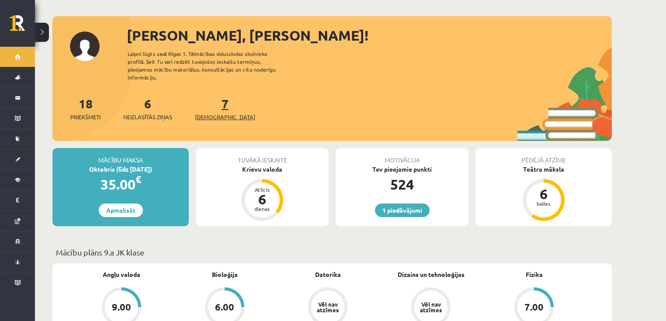  What do you see at coordinates (262, 157) in the screenshot?
I see `div: Tuvākā ieskaite` at bounding box center [262, 157].